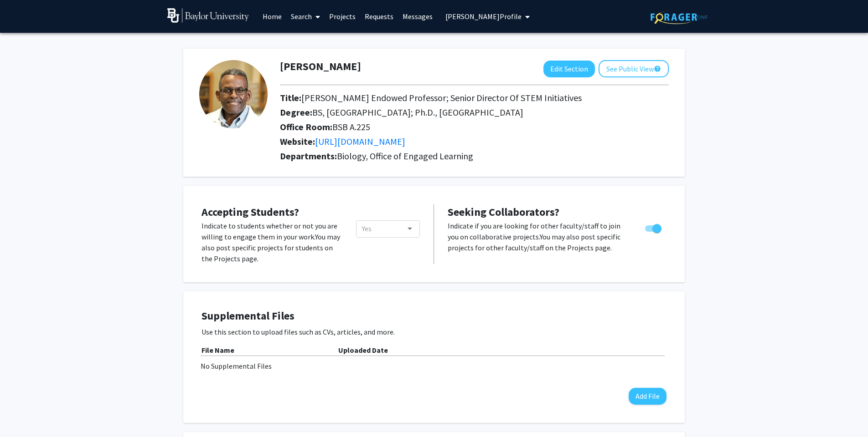 This screenshot has height=437, width=868. I want to click on span: Biology, Office of Engaged Learning, so click(405, 156).